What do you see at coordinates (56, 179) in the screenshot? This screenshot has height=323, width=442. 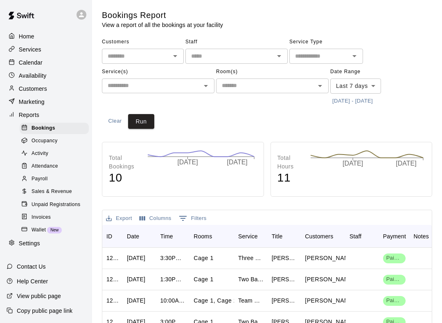 I see `a: Payroll` at bounding box center [56, 179].